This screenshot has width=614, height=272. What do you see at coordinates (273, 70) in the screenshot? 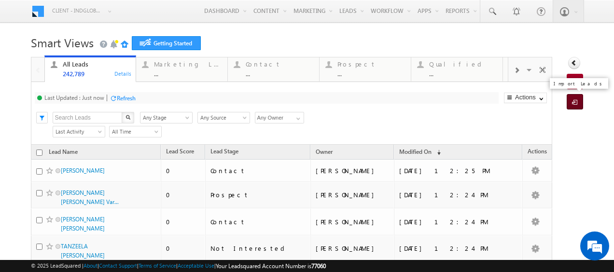
I see `a: Contact...` at bounding box center [273, 70].